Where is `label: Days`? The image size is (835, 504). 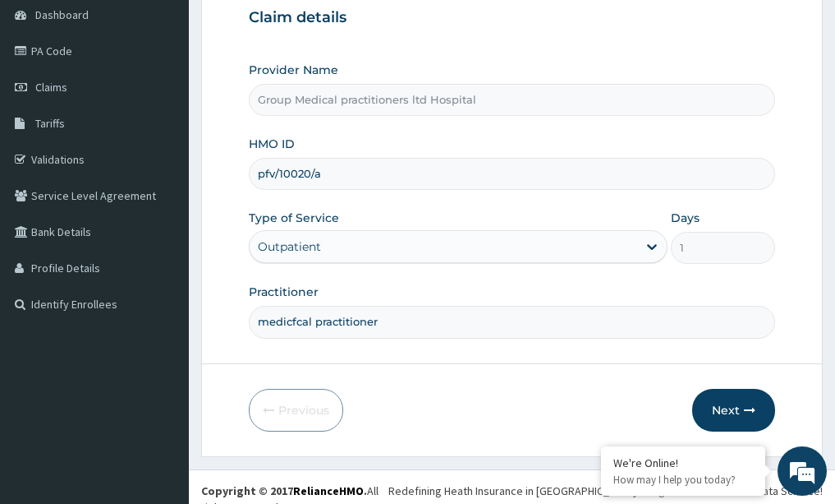
label: Days is located at coordinates (685, 218).